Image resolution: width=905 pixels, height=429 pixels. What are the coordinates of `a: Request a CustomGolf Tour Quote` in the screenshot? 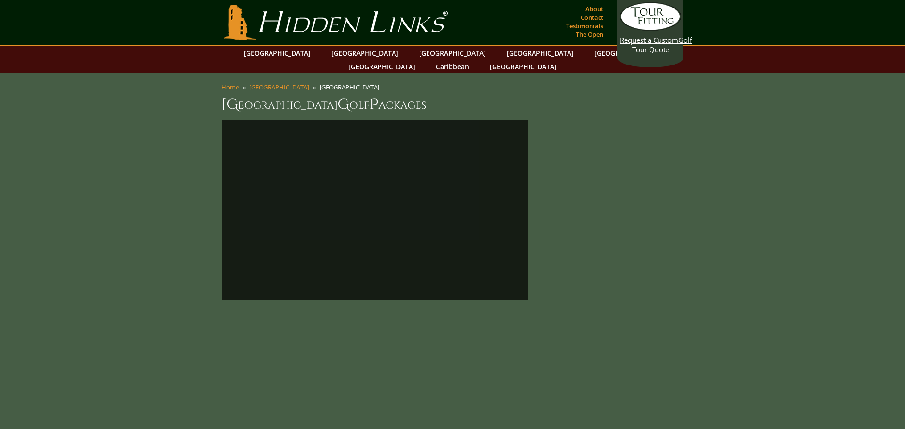 It's located at (650, 28).